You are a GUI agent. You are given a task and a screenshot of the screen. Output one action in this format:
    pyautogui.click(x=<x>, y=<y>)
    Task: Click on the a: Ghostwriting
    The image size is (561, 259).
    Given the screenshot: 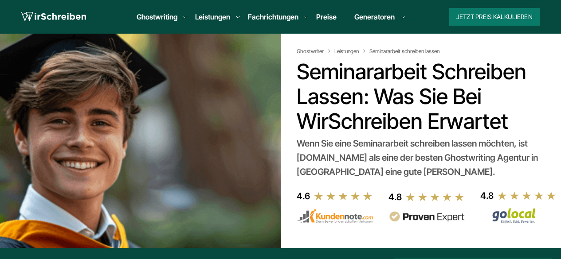 What is the action you would take?
    pyautogui.click(x=157, y=17)
    